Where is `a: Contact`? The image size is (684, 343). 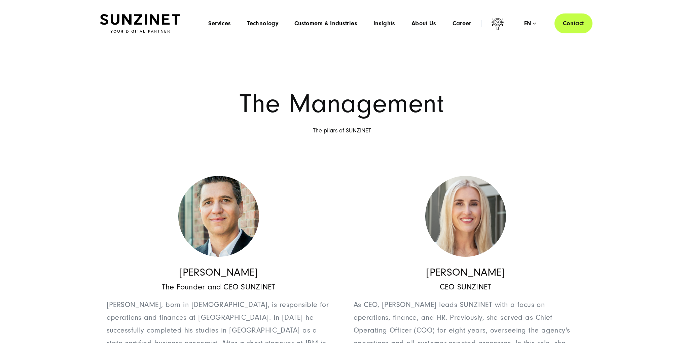
a: Contact is located at coordinates (574, 23).